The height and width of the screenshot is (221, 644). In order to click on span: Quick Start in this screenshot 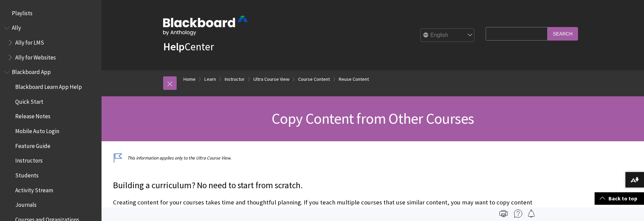, I will do `click(29, 100)`.